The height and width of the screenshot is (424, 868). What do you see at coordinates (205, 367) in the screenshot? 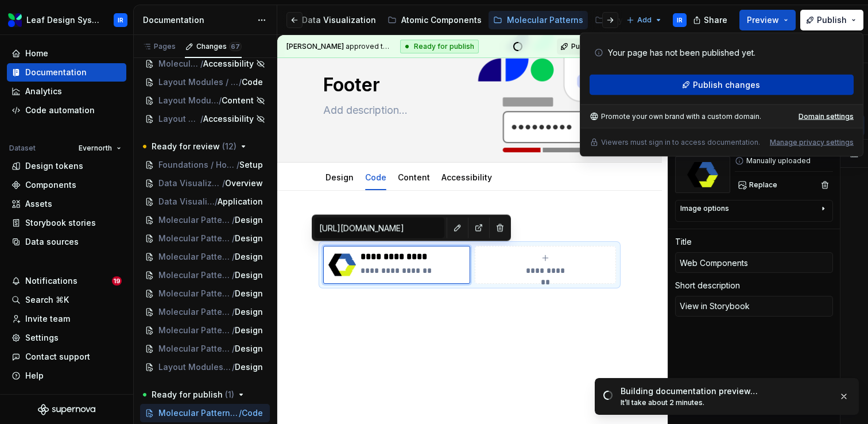
I see `a: Layout Modules / Web / Error / Alert Sections/Design` at bounding box center [205, 367].